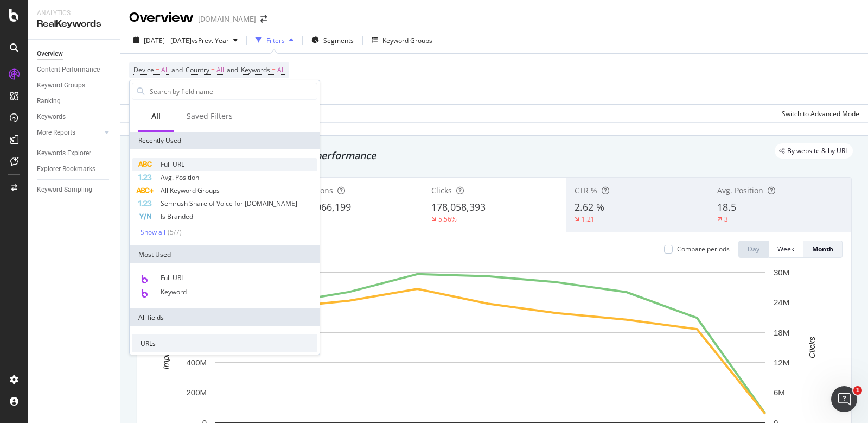  What do you see at coordinates (173, 232) in the screenshot?
I see `div: ( 5 / 7 )` at bounding box center [173, 232].